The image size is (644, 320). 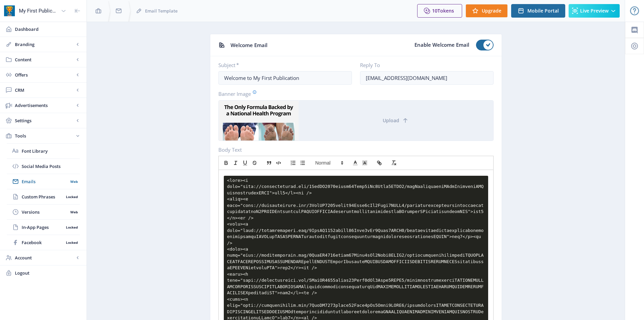 What do you see at coordinates (48, 273) in the screenshot?
I see `span: Logout` at bounding box center [48, 273].